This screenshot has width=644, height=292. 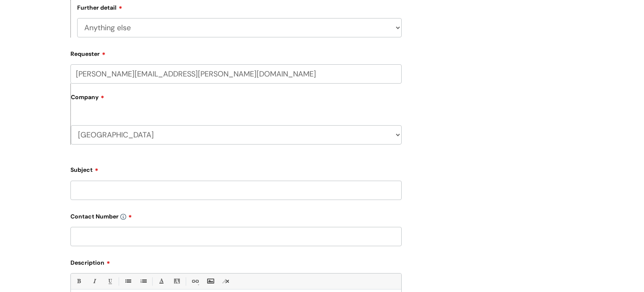 What do you see at coordinates (128, 281) in the screenshot?
I see `a: • Unordered List (Ctrl-Shift-7)` at bounding box center [128, 281].